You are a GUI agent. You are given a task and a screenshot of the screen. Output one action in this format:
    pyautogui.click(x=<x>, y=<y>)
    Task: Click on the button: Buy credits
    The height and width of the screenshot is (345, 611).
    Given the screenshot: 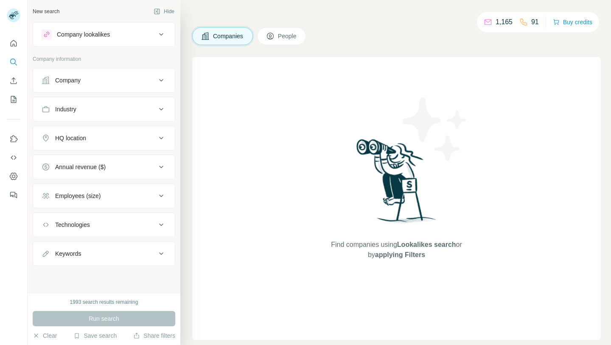 What is the action you would take?
    pyautogui.click(x=573, y=22)
    